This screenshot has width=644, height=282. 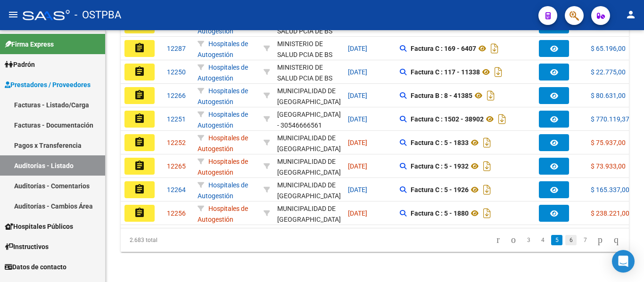 I want to click on span: $ 165.337,00, so click(x=610, y=190).